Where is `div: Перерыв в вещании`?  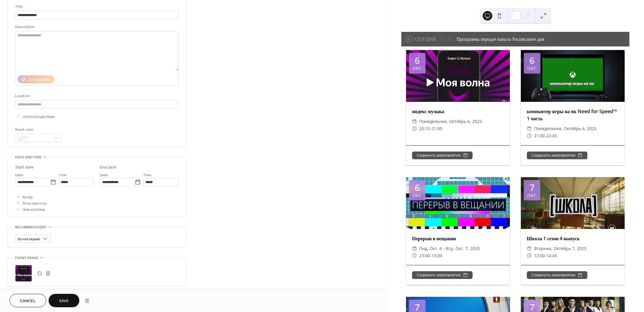
div: Перерыв в вещании is located at coordinates (458, 238).